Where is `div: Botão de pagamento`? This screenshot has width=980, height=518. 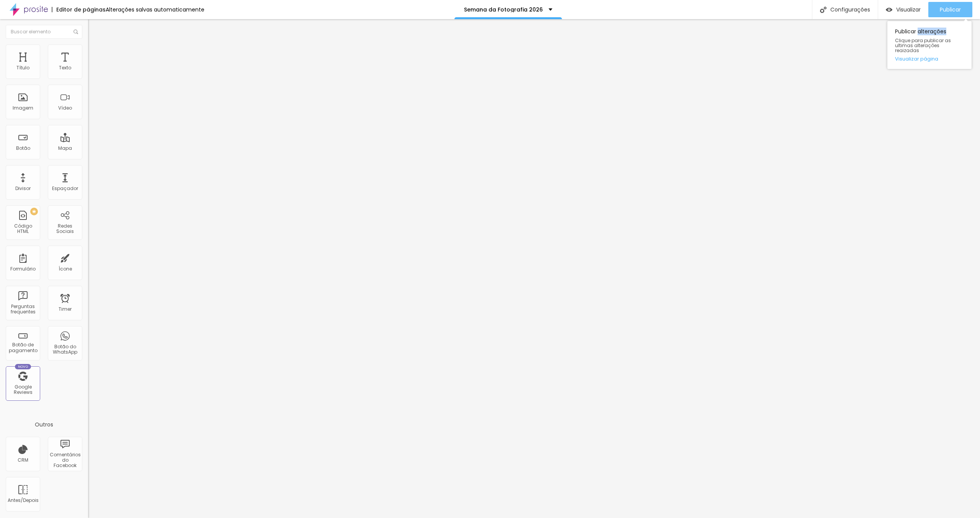
div: Botão de pagamento is located at coordinates (23, 347).